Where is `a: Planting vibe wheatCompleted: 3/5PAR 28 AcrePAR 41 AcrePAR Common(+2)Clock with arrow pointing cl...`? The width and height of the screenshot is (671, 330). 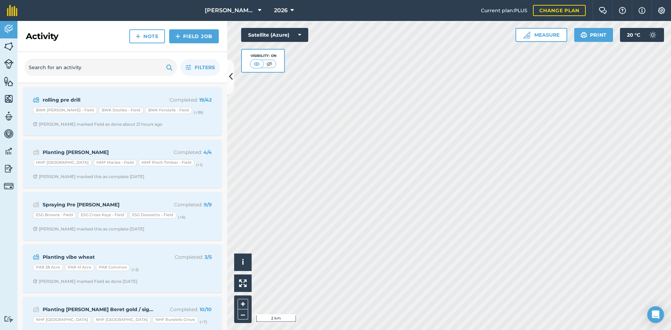
a: Planting vibe wheatCompleted: 3/5PAR 28 AcrePAR 41 AcrePAR Common(+2)Clock with arrow pointing cl... is located at coordinates (122, 269).